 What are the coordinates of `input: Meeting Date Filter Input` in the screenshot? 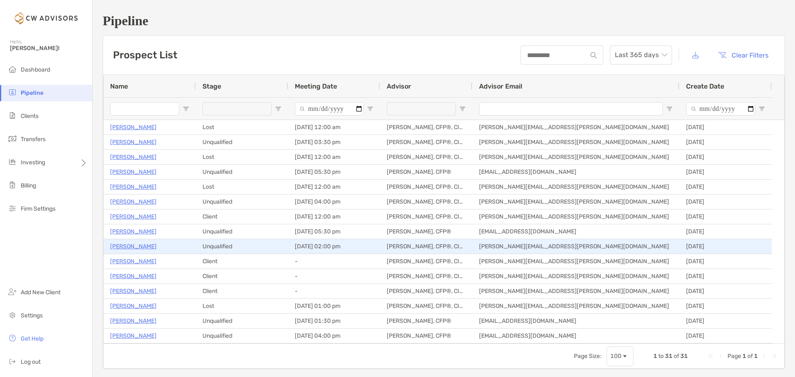 It's located at (329, 109).